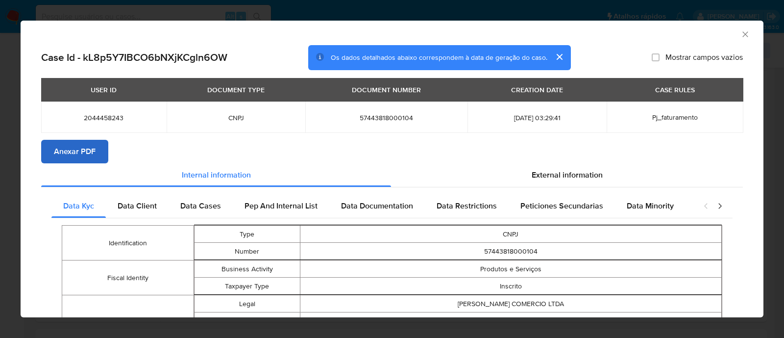 Image resolution: width=784 pixels, height=338 pixels. I want to click on div: USER ID, so click(103, 90).